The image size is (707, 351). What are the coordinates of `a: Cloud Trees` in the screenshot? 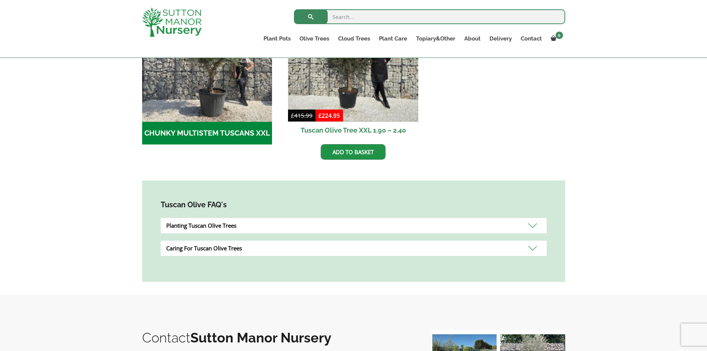 It's located at (354, 39).